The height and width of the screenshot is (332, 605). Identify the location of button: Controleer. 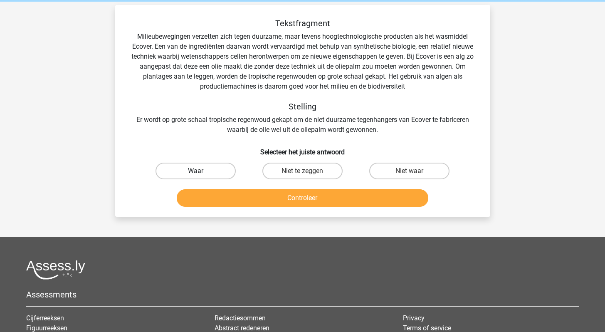
(302, 198).